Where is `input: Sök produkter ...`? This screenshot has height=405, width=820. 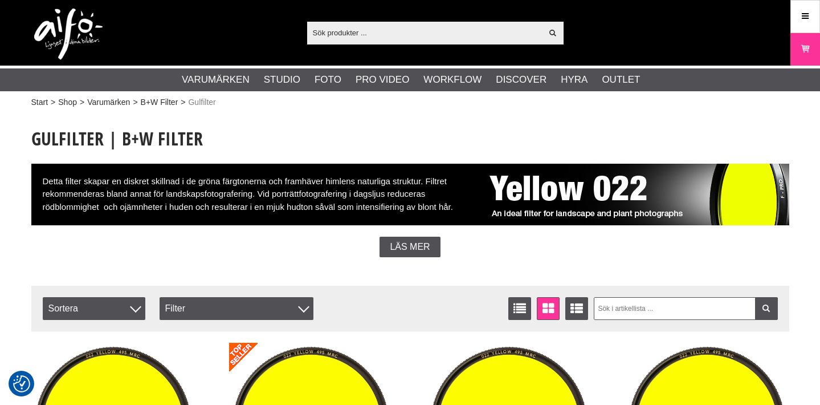 input: Sök produkter ... is located at coordinates (425, 32).